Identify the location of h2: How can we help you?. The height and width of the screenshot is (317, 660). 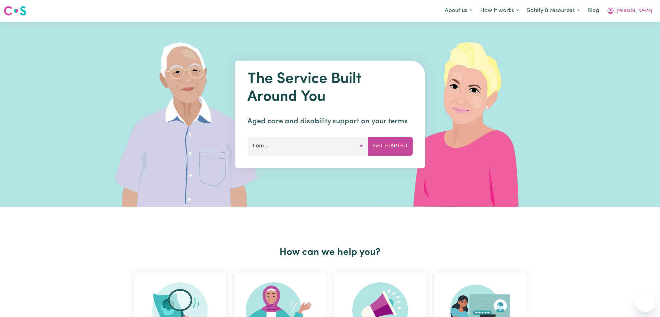
(330, 252).